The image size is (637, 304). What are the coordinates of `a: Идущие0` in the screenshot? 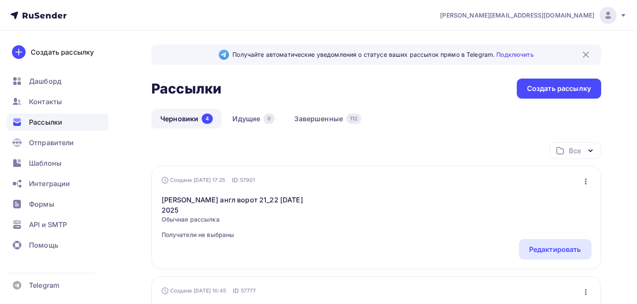 It's located at (253, 119).